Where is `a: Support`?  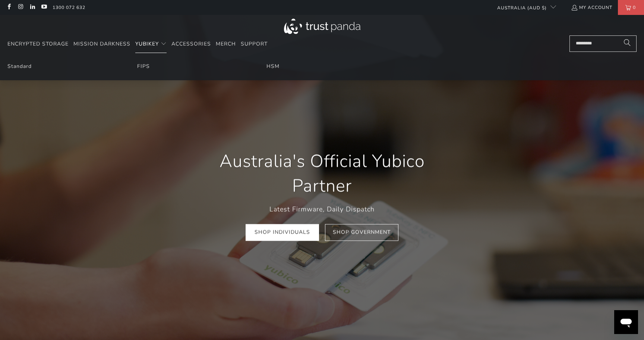
a: Support is located at coordinates (254, 44).